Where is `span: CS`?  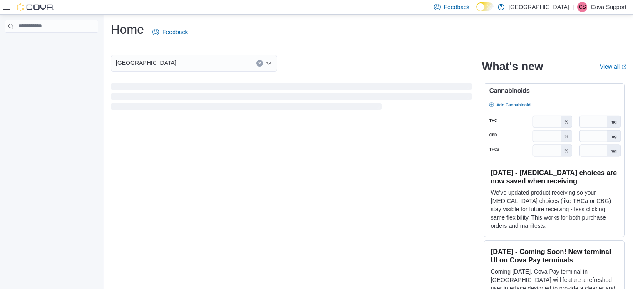
span: CS is located at coordinates (582, 7).